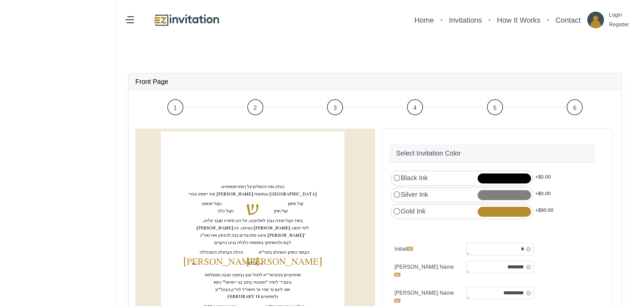  What do you see at coordinates (187, 20) in the screenshot?
I see `img: logo.png` at bounding box center [187, 20].